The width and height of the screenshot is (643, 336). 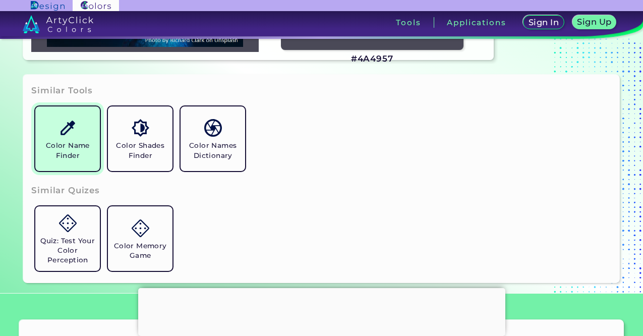 I want to click on a: Color Names Dictionary, so click(x=213, y=139).